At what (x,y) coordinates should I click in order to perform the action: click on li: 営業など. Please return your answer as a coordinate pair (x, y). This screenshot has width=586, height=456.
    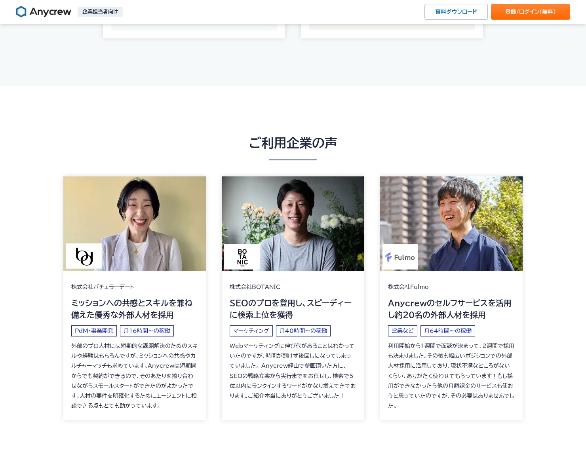
    Looking at the image, I should click on (403, 331).